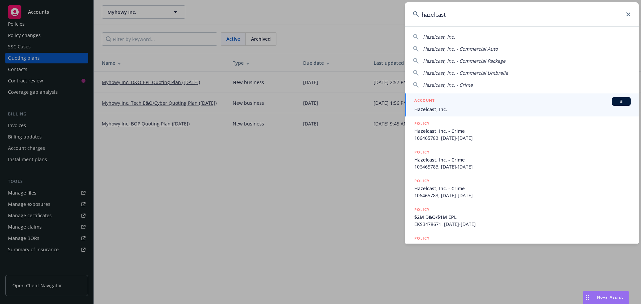  What do you see at coordinates (521, 105) in the screenshot?
I see `a: ACCOUNTBIHazelcast, Inc.` at bounding box center [521, 105].